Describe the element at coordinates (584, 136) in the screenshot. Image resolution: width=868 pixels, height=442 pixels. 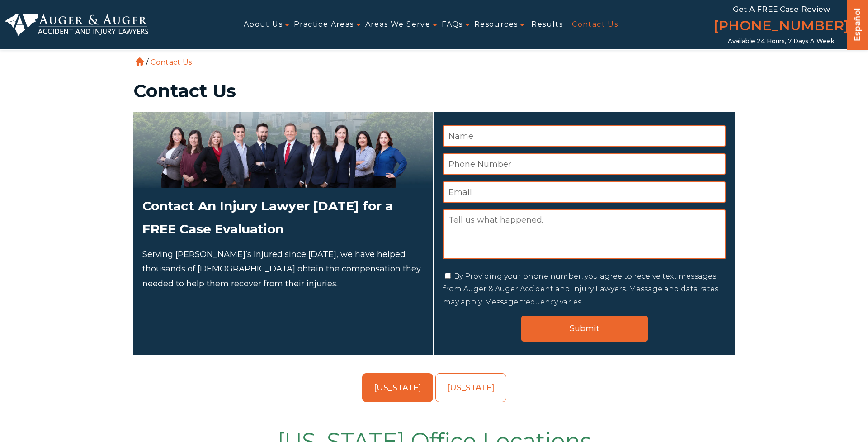
I see `input: Name` at that location.